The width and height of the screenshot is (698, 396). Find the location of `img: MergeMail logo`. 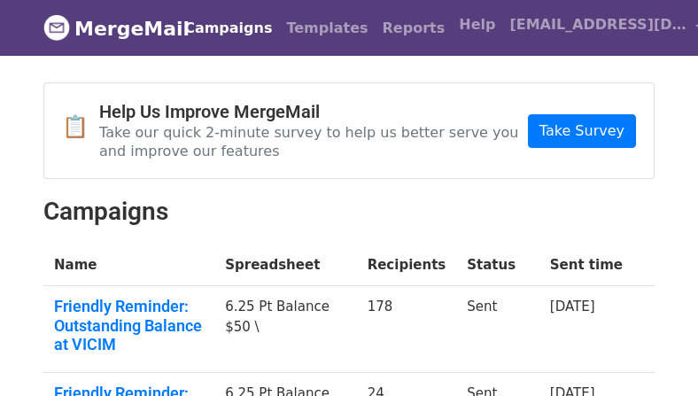

img: MergeMail logo is located at coordinates (57, 27).